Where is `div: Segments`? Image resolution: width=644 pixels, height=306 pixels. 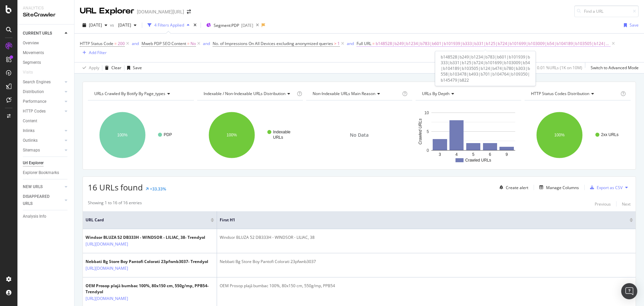
div: Segments is located at coordinates (32, 62).